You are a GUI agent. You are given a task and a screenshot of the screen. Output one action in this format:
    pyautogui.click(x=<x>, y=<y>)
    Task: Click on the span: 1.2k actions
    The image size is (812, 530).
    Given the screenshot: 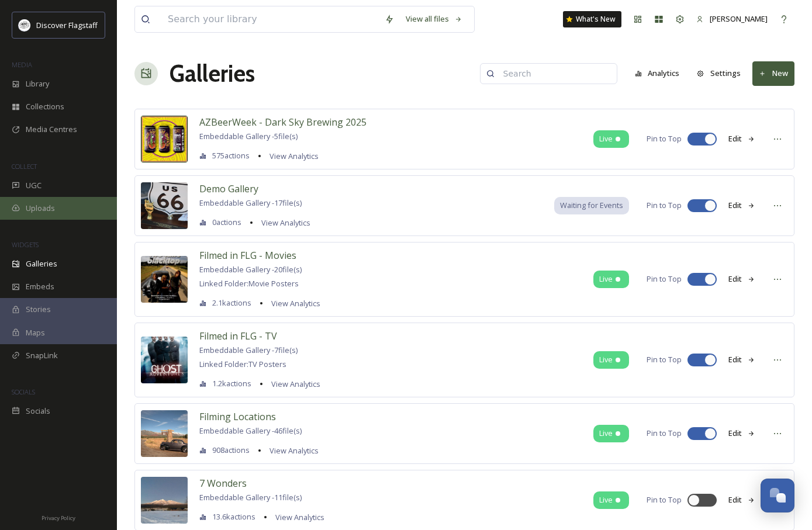 What is the action you would take?
    pyautogui.click(x=231, y=384)
    